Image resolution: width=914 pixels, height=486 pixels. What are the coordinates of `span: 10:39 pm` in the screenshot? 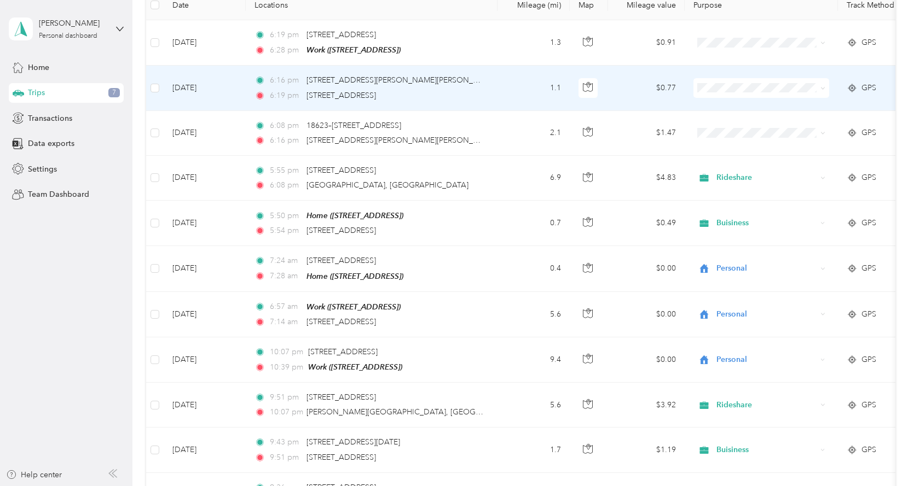 It's located at (286, 368).